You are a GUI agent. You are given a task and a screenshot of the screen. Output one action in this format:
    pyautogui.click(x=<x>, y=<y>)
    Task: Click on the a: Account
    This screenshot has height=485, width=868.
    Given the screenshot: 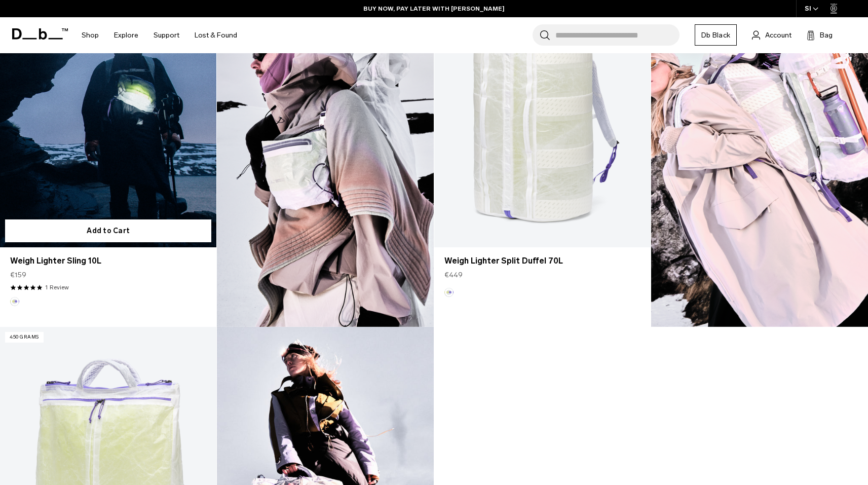 What is the action you would take?
    pyautogui.click(x=772, y=35)
    